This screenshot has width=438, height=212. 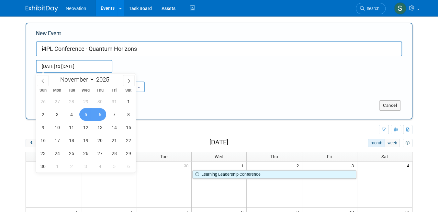 I want to click on span: December 6, 2025, so click(x=128, y=166).